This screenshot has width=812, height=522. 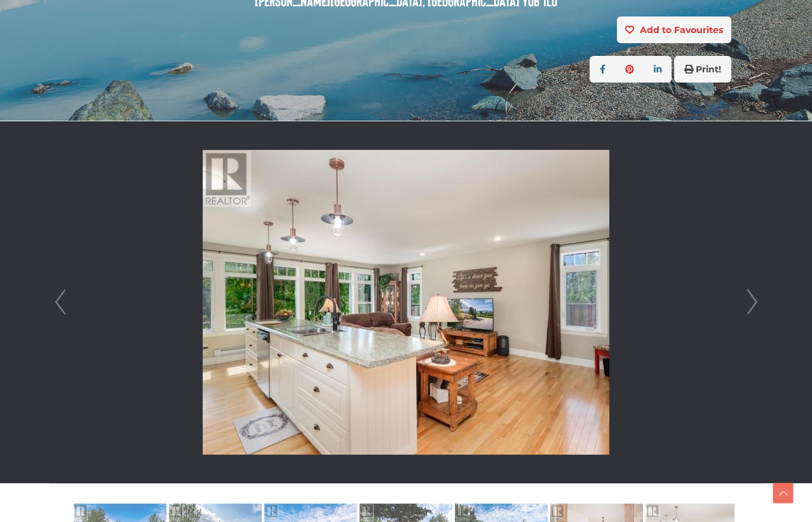 What do you see at coordinates (681, 30) in the screenshot?
I see `strong: Add to Favourites` at bounding box center [681, 30].